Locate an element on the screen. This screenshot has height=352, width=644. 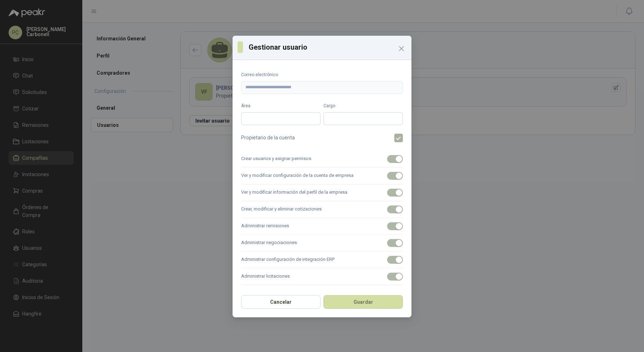
label: Administrar remisiones is located at coordinates (322, 226).